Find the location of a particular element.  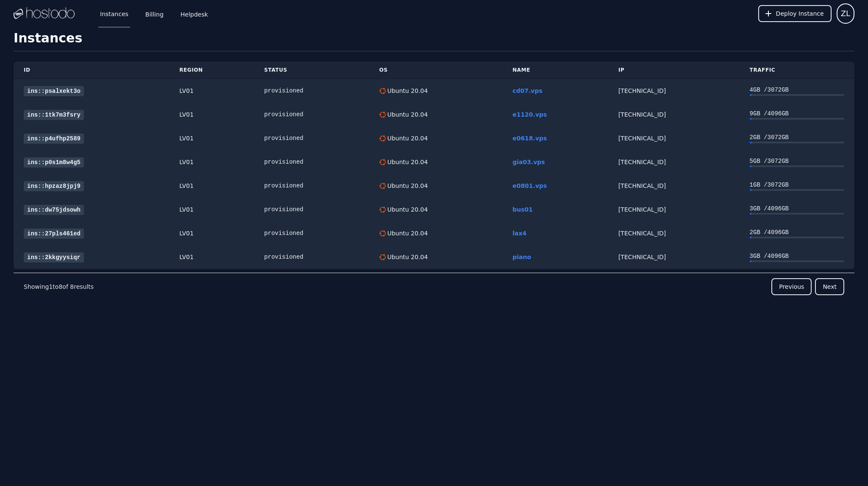

a: ins::dw75jdsowh is located at coordinates (54, 210).